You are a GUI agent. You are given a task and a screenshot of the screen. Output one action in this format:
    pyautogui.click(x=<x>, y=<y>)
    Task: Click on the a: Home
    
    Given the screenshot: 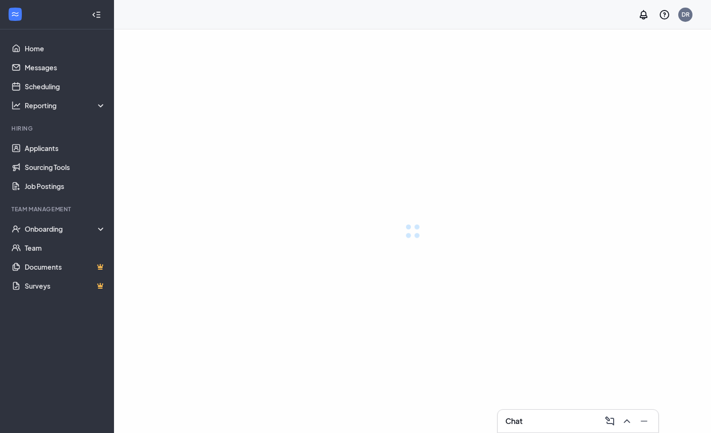 What is the action you would take?
    pyautogui.click(x=65, y=48)
    